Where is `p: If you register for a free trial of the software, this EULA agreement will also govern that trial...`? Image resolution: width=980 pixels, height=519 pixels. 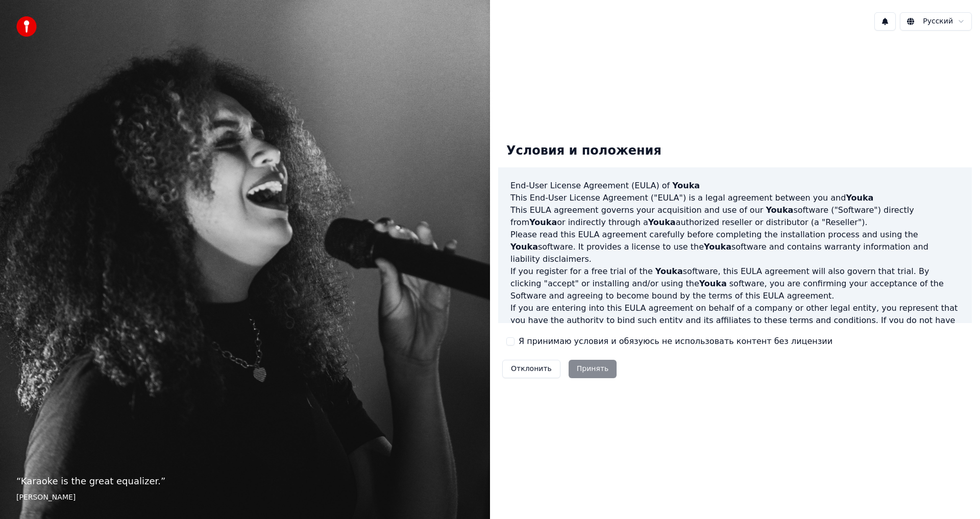 p: If you register for a free trial of the software, this EULA agreement will also govern that trial... is located at coordinates (735, 284).